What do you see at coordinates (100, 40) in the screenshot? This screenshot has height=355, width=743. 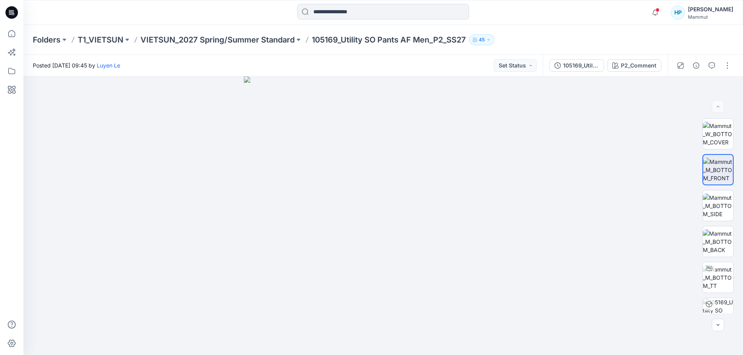 I see `a: T1_VIETSUN` at bounding box center [100, 40].